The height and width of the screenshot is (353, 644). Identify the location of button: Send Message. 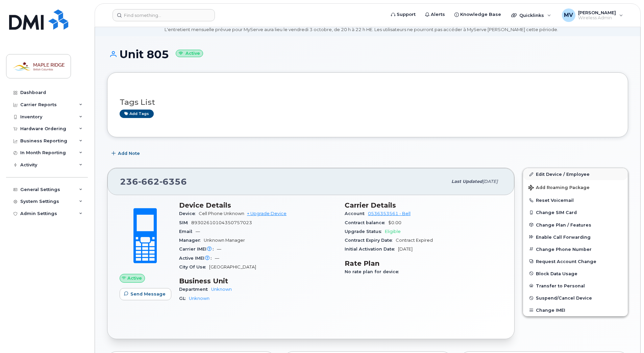
(145, 294).